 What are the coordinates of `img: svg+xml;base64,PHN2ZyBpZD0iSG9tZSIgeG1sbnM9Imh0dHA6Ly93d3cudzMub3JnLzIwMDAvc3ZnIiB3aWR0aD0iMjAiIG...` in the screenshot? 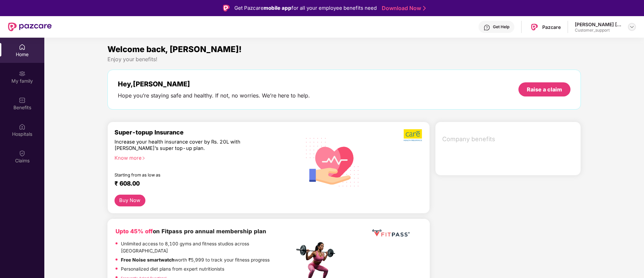 It's located at (22, 47).